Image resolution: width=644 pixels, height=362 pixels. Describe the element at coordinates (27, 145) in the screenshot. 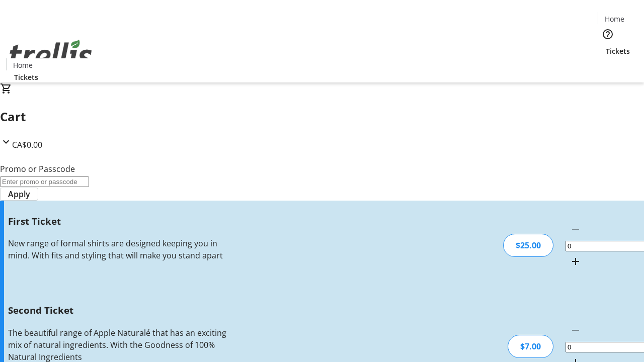

I see `span: CA$0.00` at that location.